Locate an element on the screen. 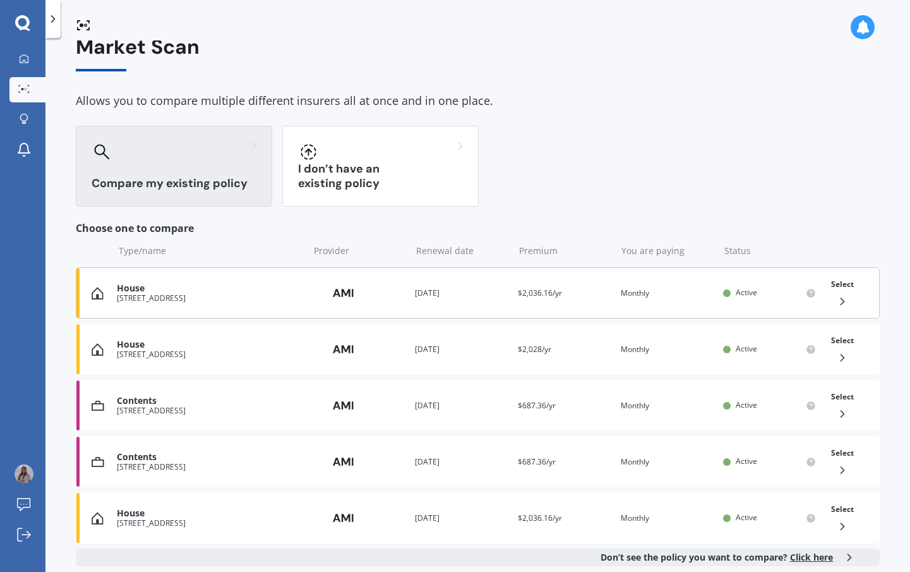 This screenshot has height=572, width=910. div: Status is located at coordinates (771, 251).